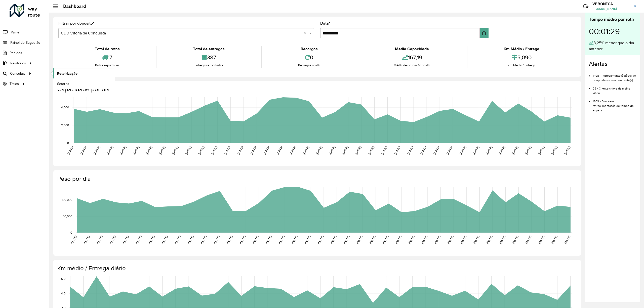 The width and height of the screenshot is (644, 308). I want to click on div: Recargas, so click(309, 49).